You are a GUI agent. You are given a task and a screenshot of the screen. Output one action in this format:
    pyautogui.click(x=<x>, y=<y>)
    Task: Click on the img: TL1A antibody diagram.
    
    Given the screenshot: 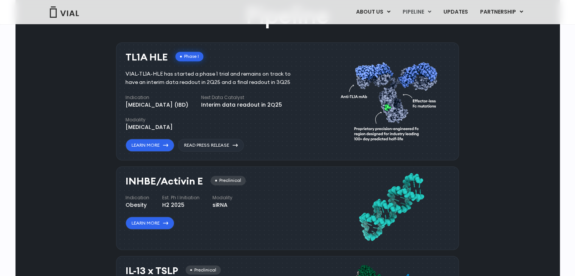 What is the action you would take?
    pyautogui.click(x=392, y=100)
    